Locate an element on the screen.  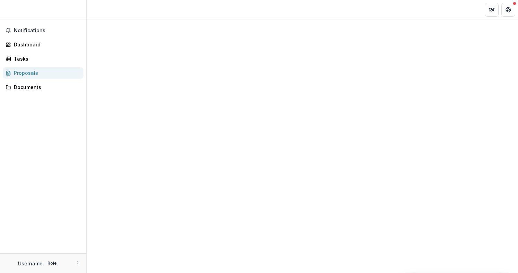
div: Proposals is located at coordinates (46, 73).